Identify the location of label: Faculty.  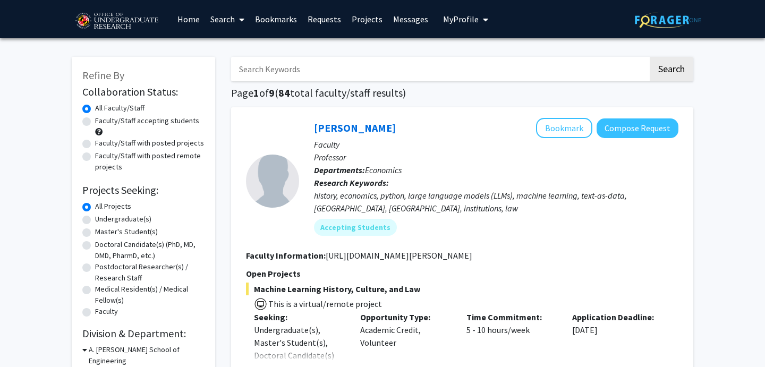
(106, 311).